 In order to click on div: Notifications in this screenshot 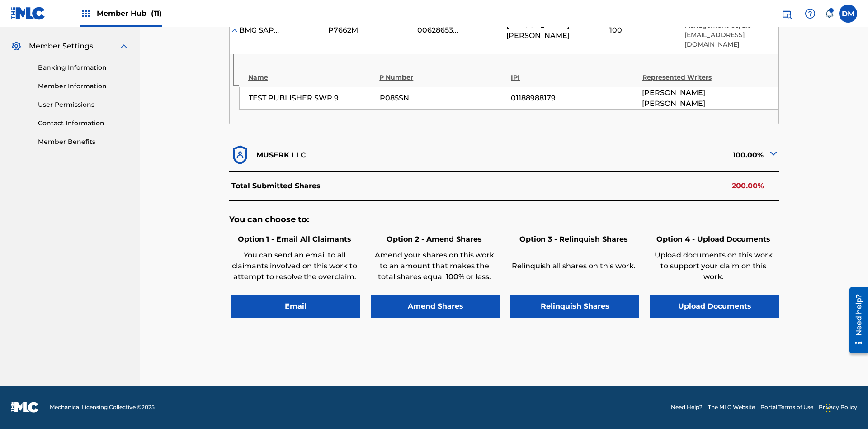, I will do `click(829, 13)`.